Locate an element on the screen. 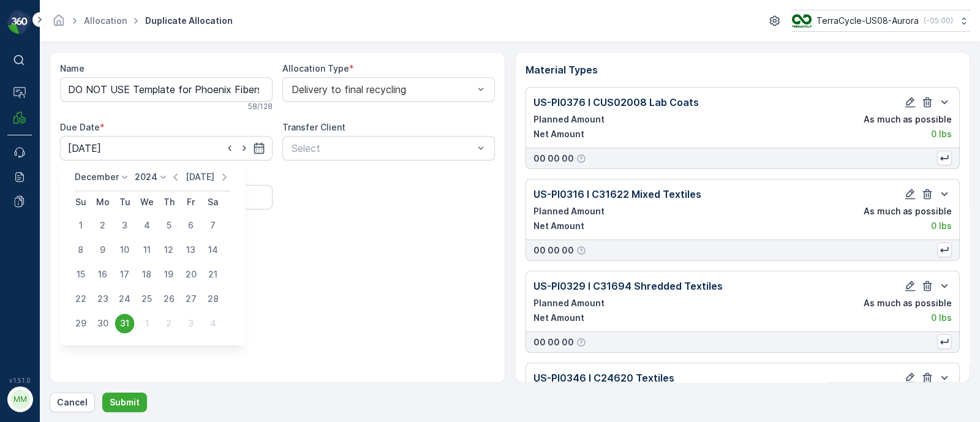 The width and height of the screenshot is (980, 422). label: Transfer Client is located at coordinates (314, 127).